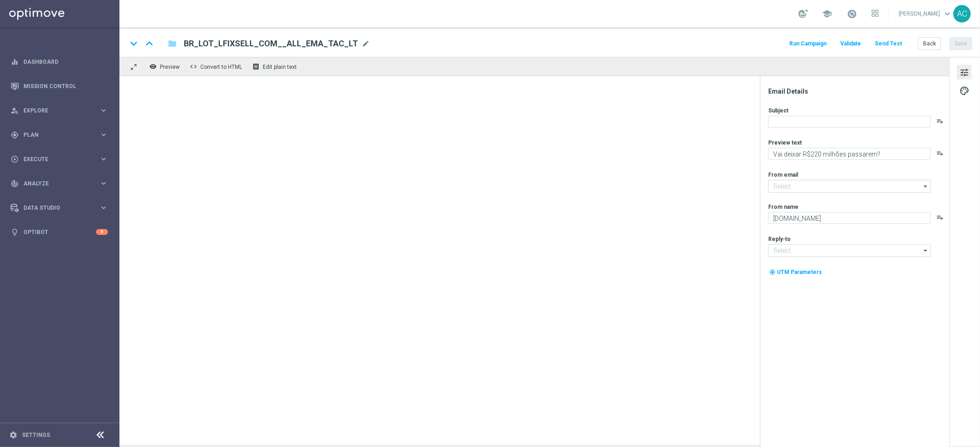  What do you see at coordinates (36, 435) in the screenshot?
I see `a: Settings` at bounding box center [36, 435].